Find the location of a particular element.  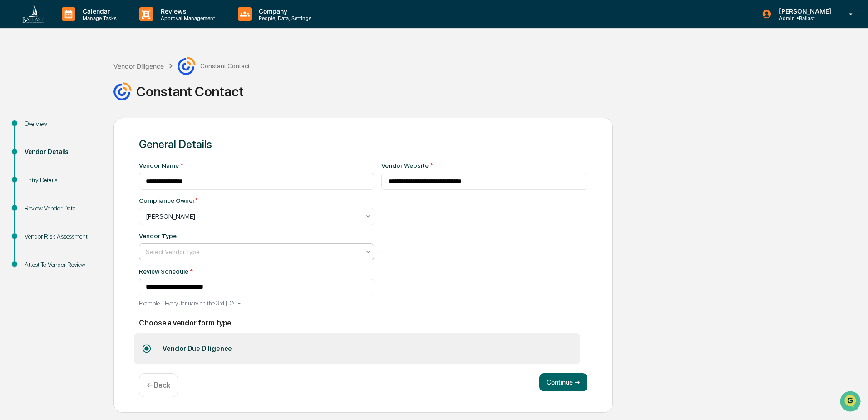

p: People, Data, Settings is located at coordinates (284, 18).